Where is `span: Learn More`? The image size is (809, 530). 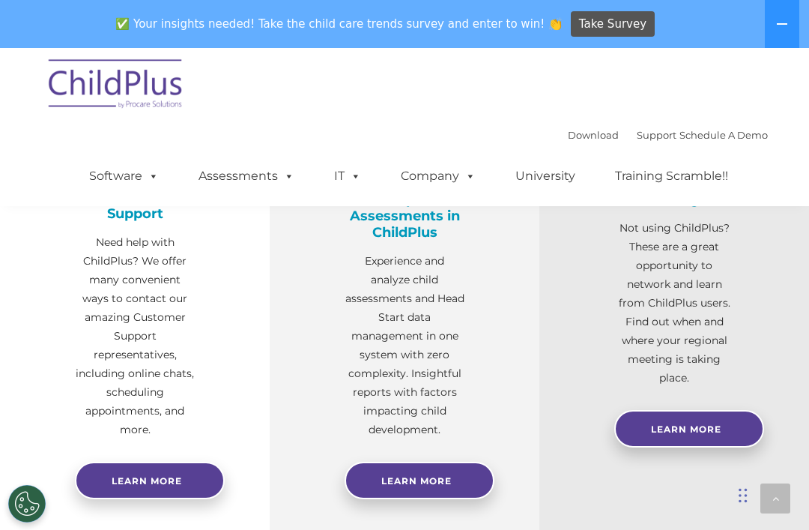
span: Learn More is located at coordinates (417, 480).